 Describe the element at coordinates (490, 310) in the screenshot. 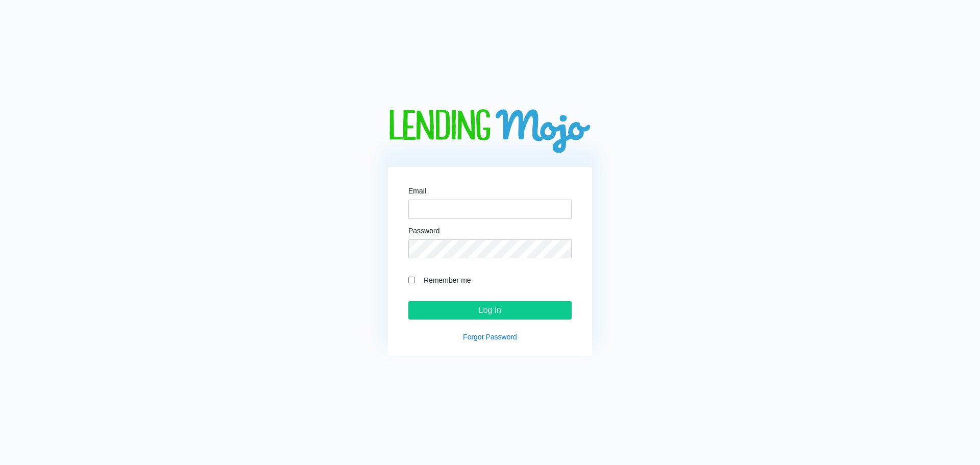

I see `input: Log In` at that location.